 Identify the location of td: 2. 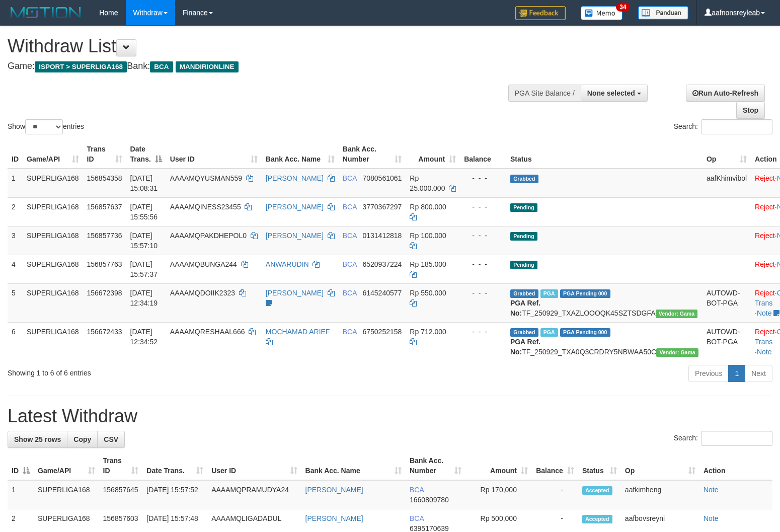
(15, 211).